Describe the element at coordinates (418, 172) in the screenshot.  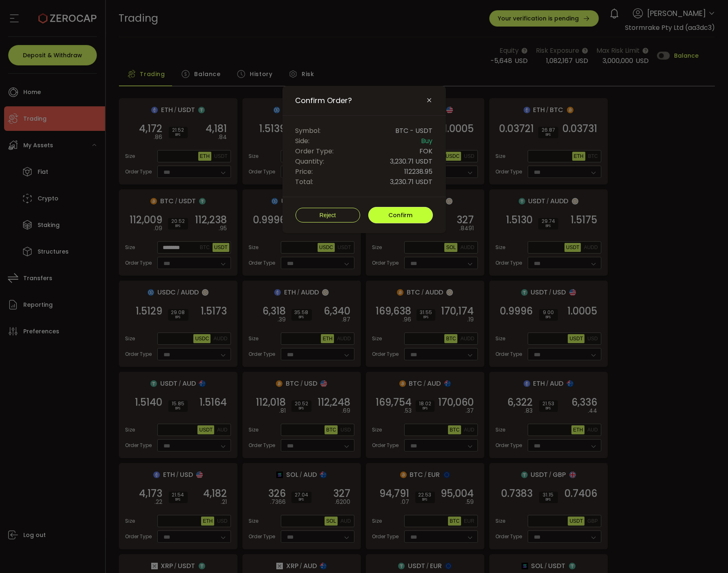
I see `span: 112238.95` at that location.